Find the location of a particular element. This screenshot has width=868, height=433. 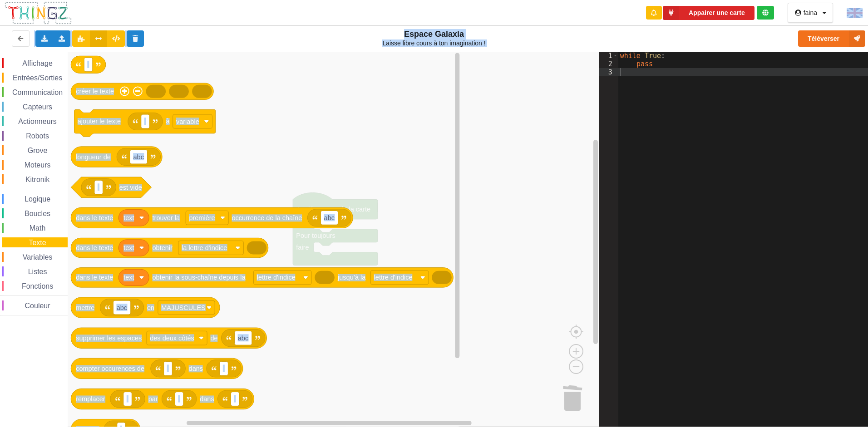

span: Robots is located at coordinates (37, 136).